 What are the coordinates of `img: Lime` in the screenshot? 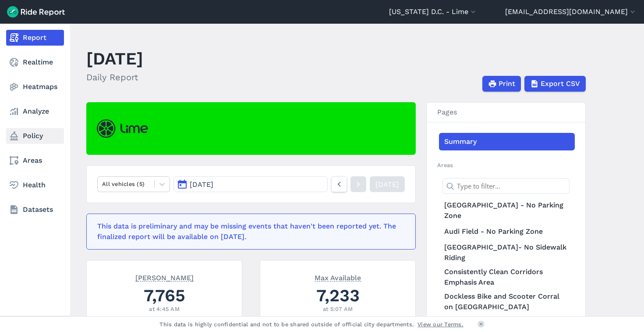 It's located at (122, 129).